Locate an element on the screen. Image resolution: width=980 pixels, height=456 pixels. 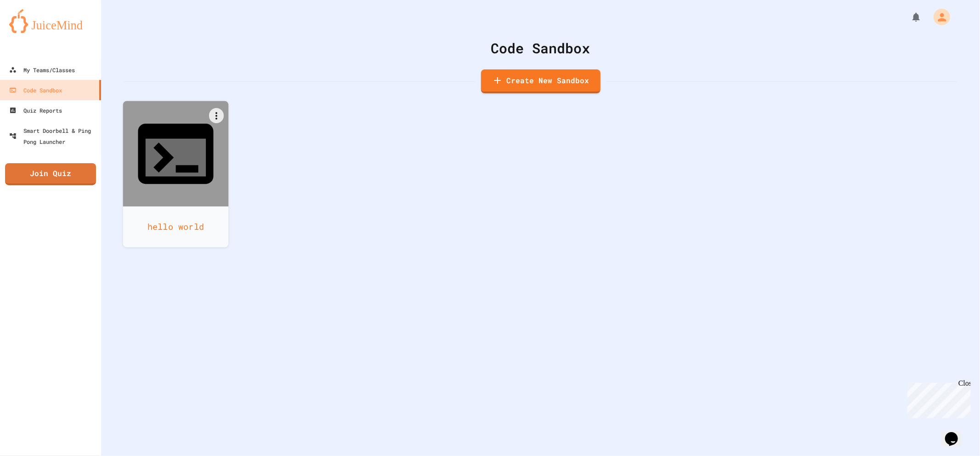
div: My Teams/Classes is located at coordinates (41, 70).